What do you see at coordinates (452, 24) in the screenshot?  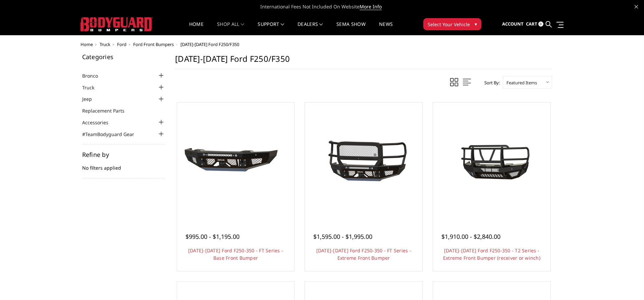 I see `button: Select Your Vehicle` at bounding box center [452, 24].